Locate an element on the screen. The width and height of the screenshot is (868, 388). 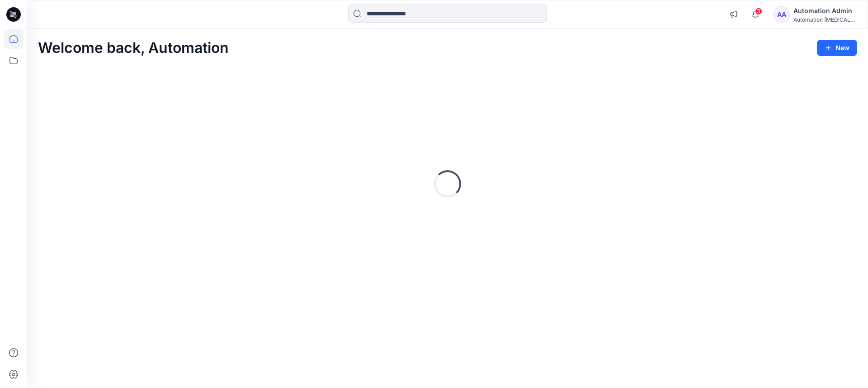
h2: Welcome back, Automation is located at coordinates (133, 48).